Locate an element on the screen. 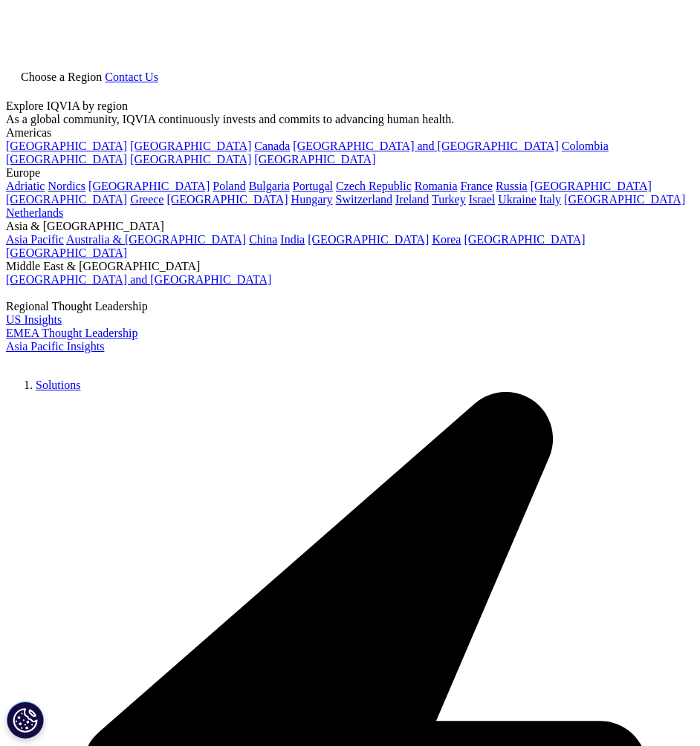 This screenshot has width=700, height=746. a: India is located at coordinates (292, 239).